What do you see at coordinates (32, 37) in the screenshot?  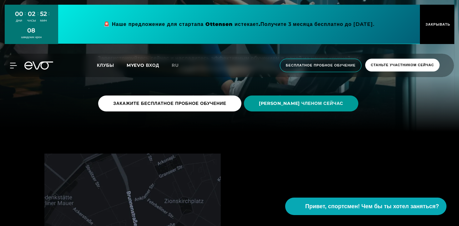 I see `font: шведских крон` at bounding box center [32, 37].